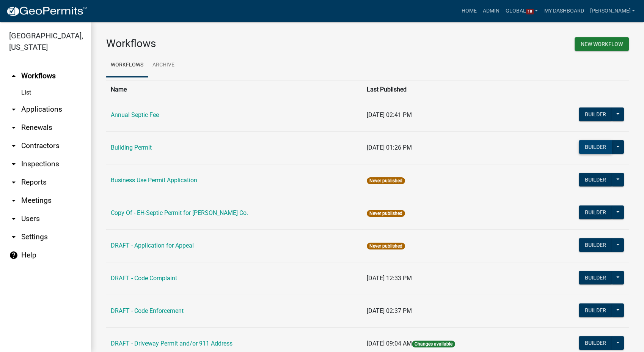 Image resolution: width=644 pixels, height=352 pixels. I want to click on a: DRAFT - Code Enforcement, so click(147, 310).